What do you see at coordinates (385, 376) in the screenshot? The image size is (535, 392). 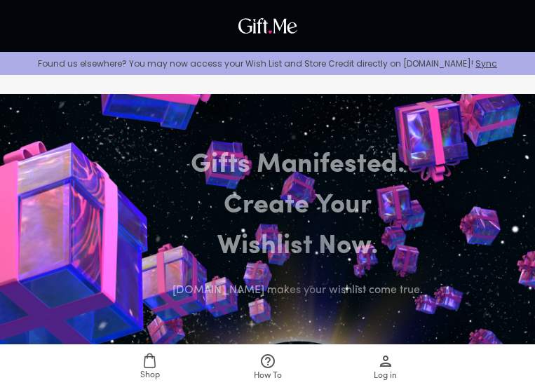 I see `span: Log in` at bounding box center [385, 376].